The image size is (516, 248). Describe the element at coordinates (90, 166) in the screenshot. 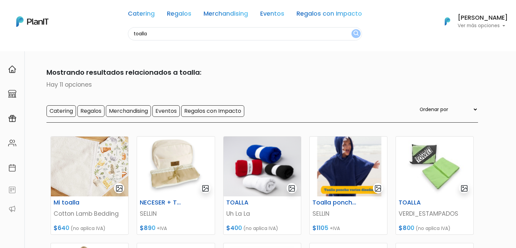

I see `img: thumb_multiuso.png` at that location.